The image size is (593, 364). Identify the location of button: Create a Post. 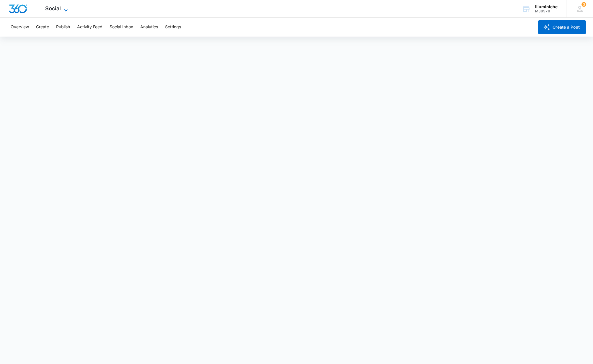
(562, 27).